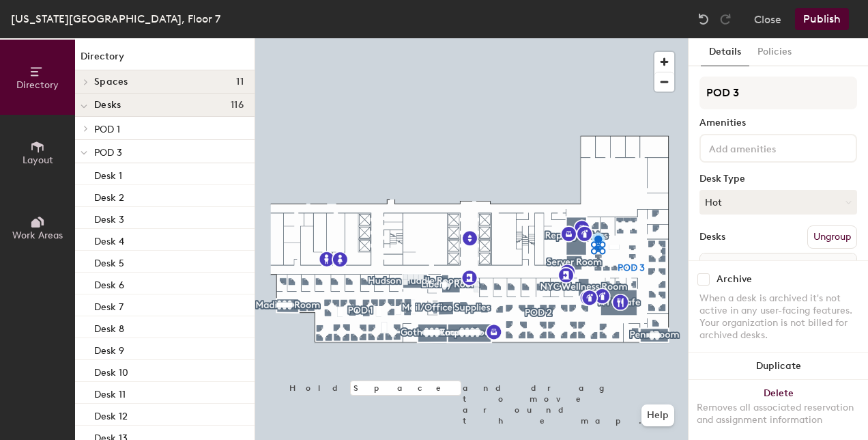 This screenshot has width=868, height=440. I want to click on p: Desk 6, so click(109, 283).